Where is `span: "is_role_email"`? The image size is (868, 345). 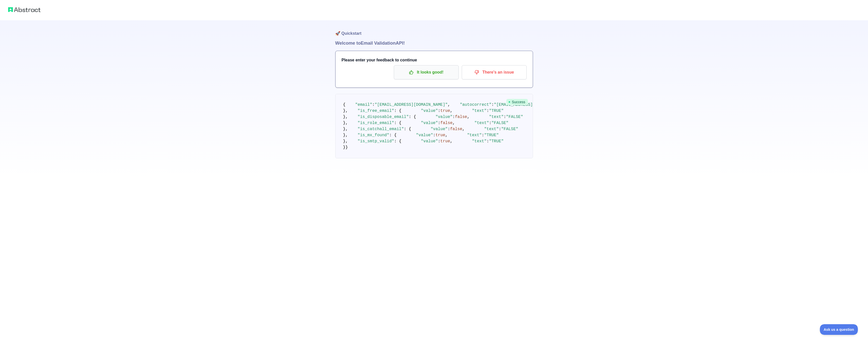 span: "is_role_email" is located at coordinates (375, 123).